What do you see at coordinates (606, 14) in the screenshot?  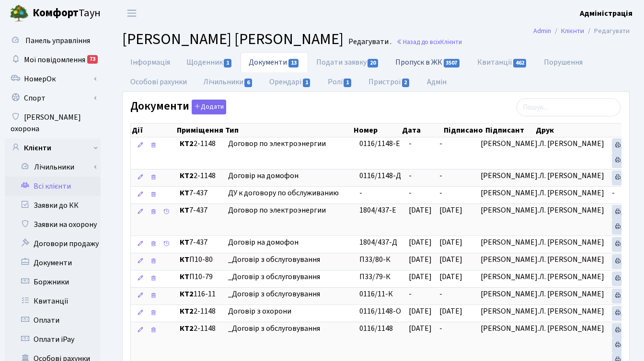 I see `b: Адміністрація` at bounding box center [606, 14].